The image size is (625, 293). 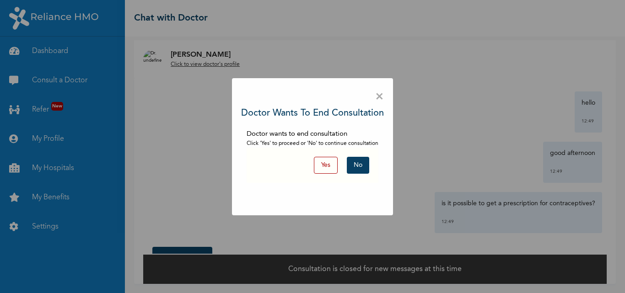 What do you see at coordinates (312, 144) in the screenshot?
I see `p: Click 'Yes' to proceed or 'No' to continue consultation` at bounding box center [312, 144].